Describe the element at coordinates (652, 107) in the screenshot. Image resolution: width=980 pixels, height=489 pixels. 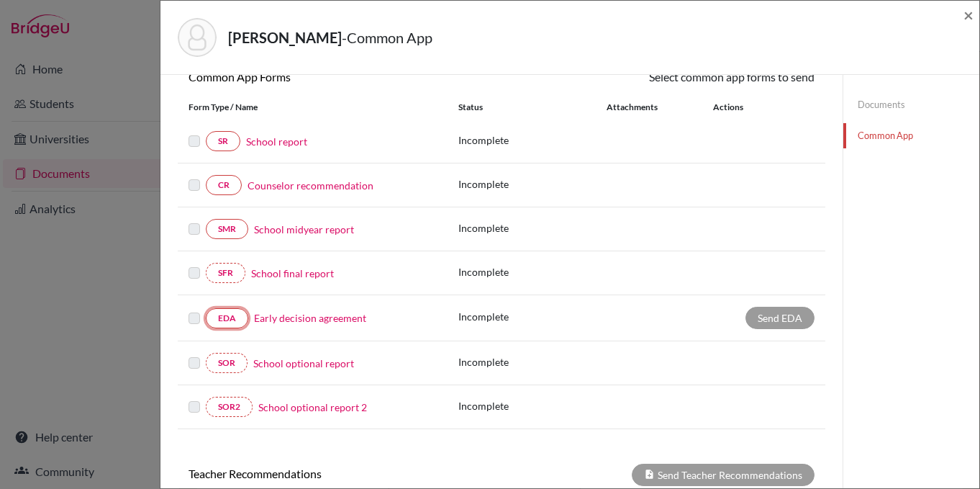
I see `div: Attachments` at that location.